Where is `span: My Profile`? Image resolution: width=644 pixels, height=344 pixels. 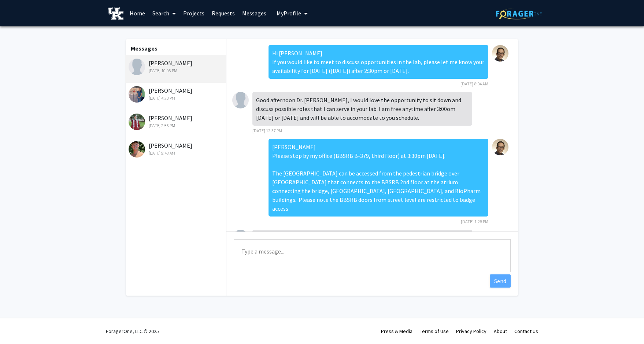 span: My Profile is located at coordinates (289, 13).